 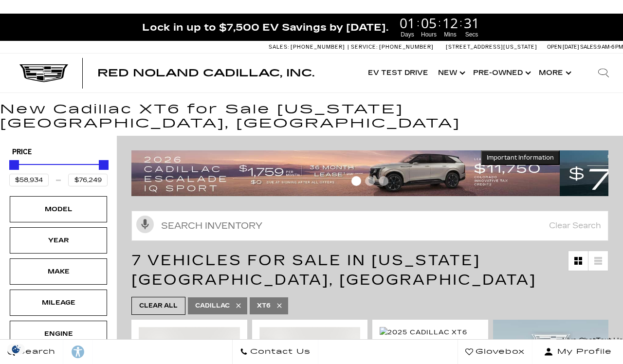 What do you see at coordinates (58, 209) in the screenshot?
I see `div: ModelModel` at bounding box center [58, 209].